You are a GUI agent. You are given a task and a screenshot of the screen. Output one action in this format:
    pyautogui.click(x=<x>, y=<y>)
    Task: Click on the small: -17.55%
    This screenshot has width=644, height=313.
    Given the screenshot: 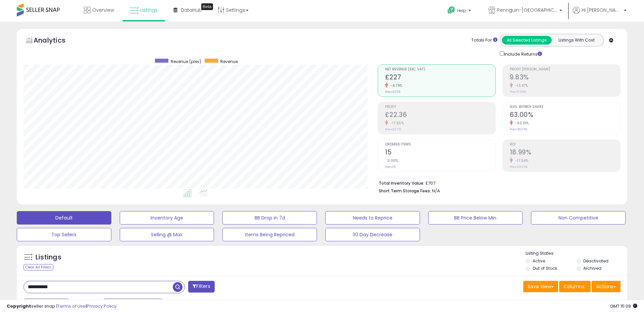 What is the action you would take?
    pyautogui.click(x=396, y=123)
    